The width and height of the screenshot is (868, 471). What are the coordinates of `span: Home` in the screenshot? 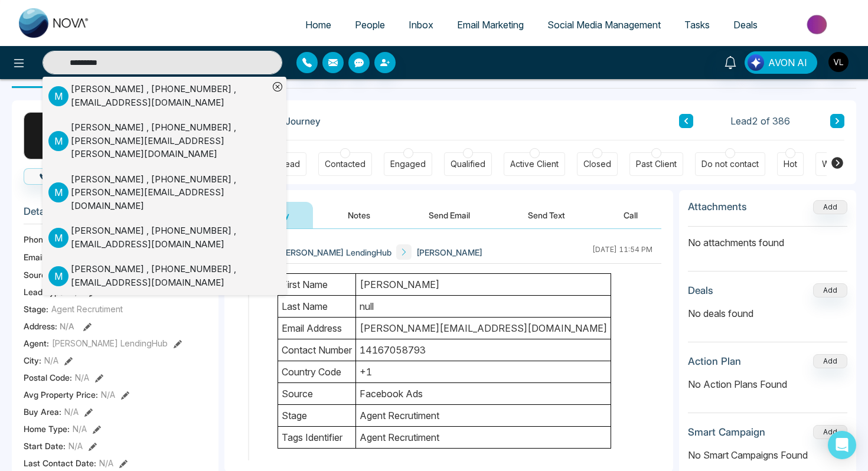 It's located at (318, 25).